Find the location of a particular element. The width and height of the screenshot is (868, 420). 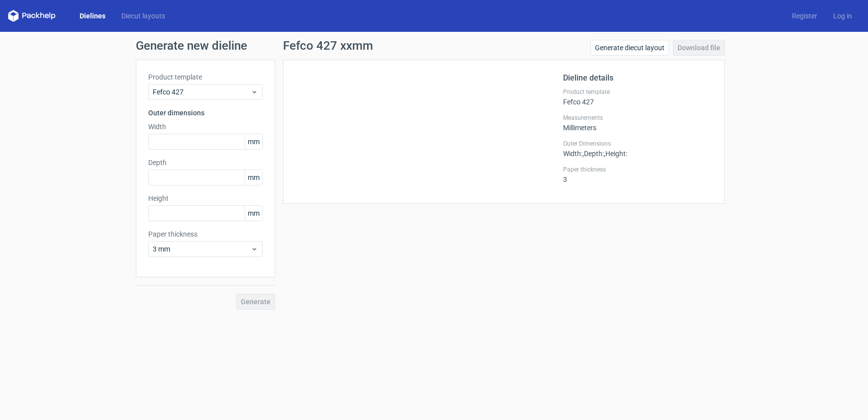

label: Width is located at coordinates (205, 126).